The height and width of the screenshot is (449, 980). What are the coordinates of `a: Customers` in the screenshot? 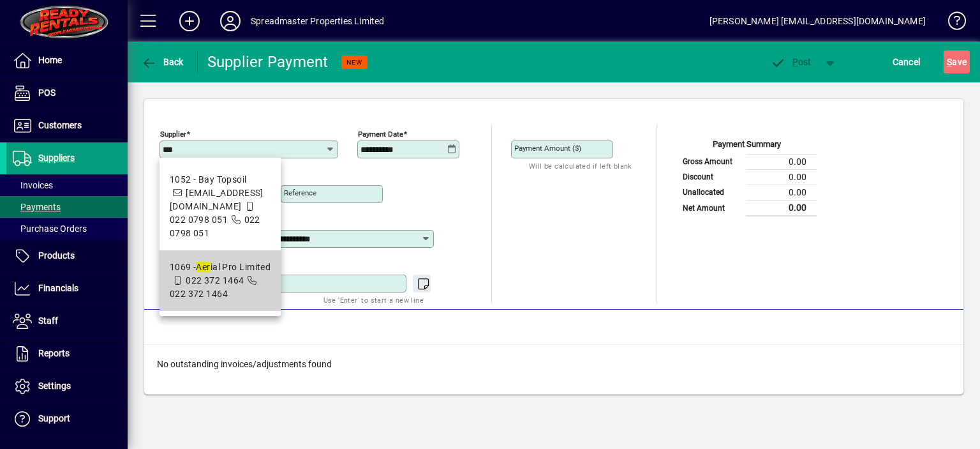 It's located at (67, 126).